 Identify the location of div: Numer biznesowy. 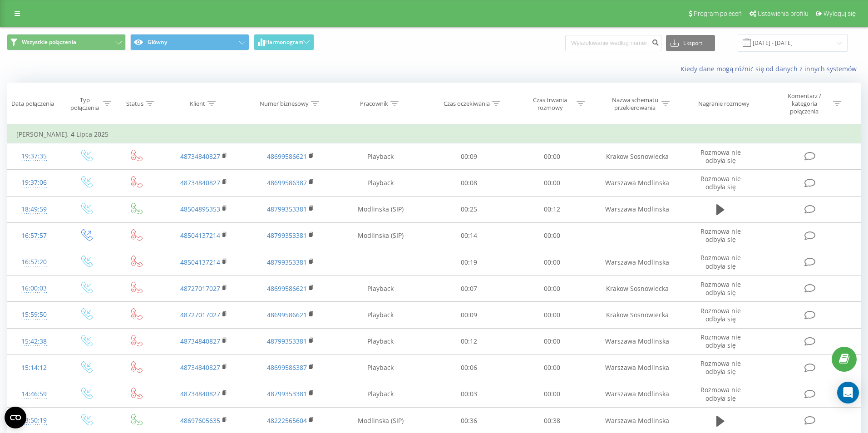
(284, 103).